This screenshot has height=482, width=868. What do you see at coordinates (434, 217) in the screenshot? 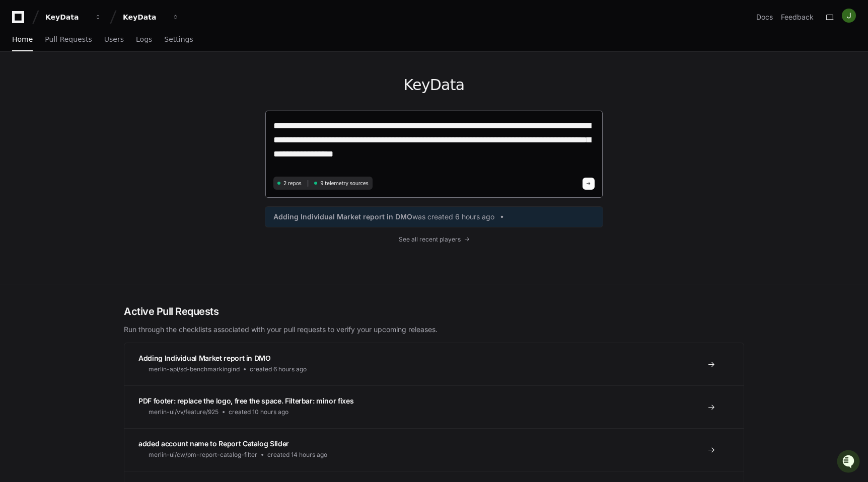
I see `a: Adding Individual Market report in DMOwas created 6 hours ago` at bounding box center [434, 217].